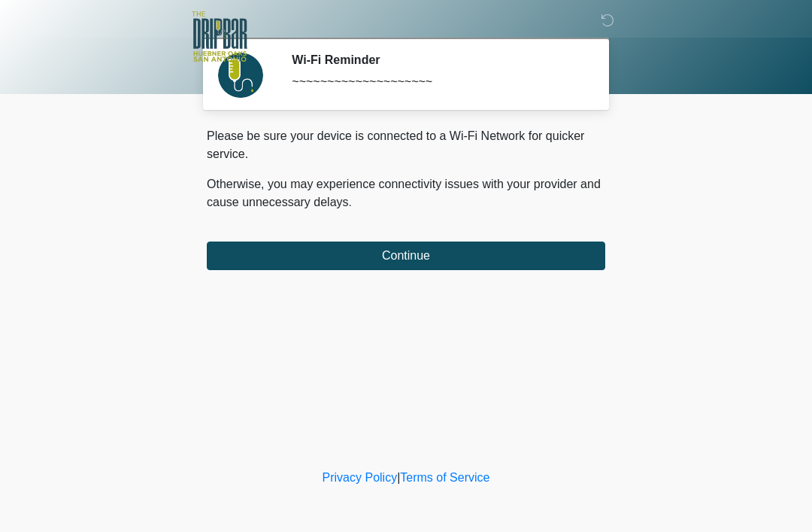 This screenshot has height=532, width=812. Describe the element at coordinates (406, 193) in the screenshot. I see `p: Otherwise, you may experience connectivity issues with your provider and cause unnecessary delays` at that location.